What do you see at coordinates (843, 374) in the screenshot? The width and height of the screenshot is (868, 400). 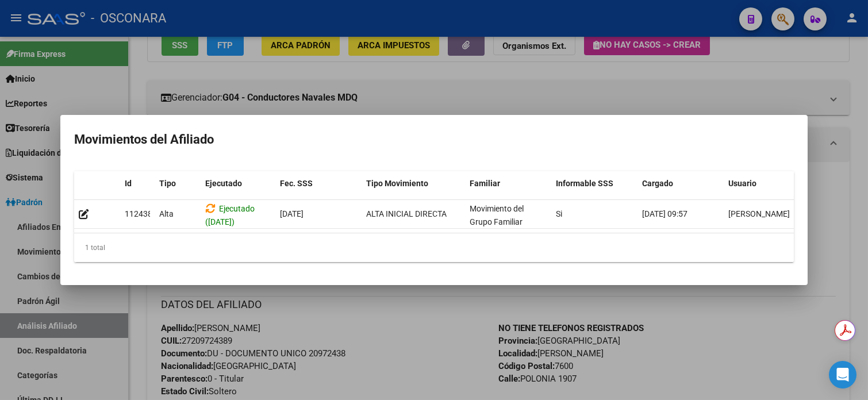 I see `div: Open Intercom Messenger` at bounding box center [843, 374].